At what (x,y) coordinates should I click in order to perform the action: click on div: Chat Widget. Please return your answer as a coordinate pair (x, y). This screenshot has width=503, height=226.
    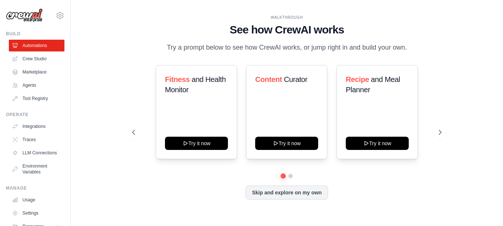
    Looking at the image, I should click on (485, 209).